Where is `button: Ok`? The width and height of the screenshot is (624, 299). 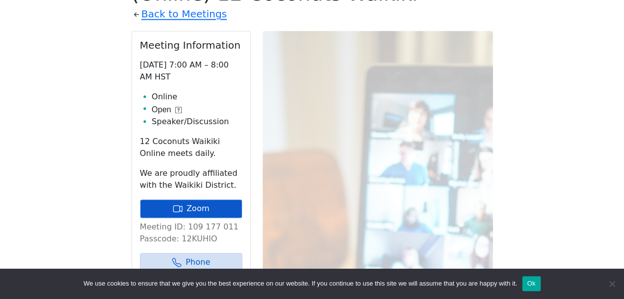 button: Ok is located at coordinates (531, 283).